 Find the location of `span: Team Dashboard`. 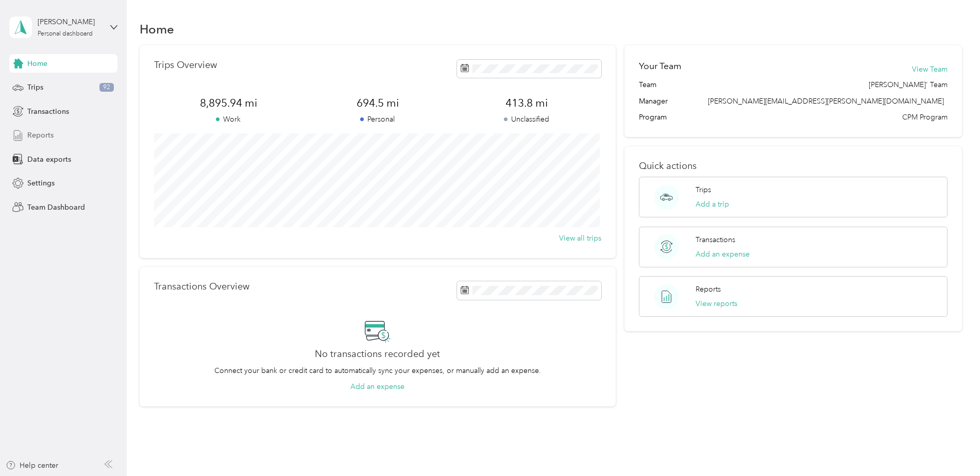

span: Team Dashboard is located at coordinates (56, 207).